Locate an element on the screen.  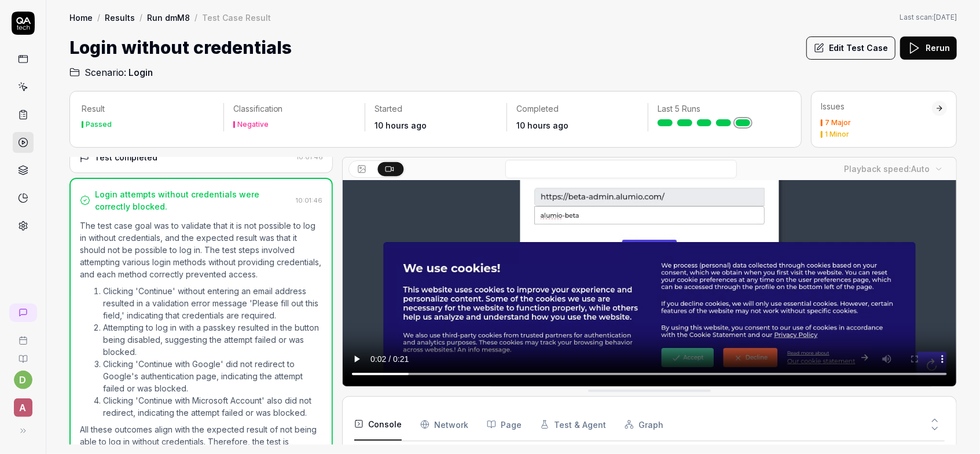
p: The test case goal was to validate that it is not possible to log in without credentials, and the... is located at coordinates (201, 249).